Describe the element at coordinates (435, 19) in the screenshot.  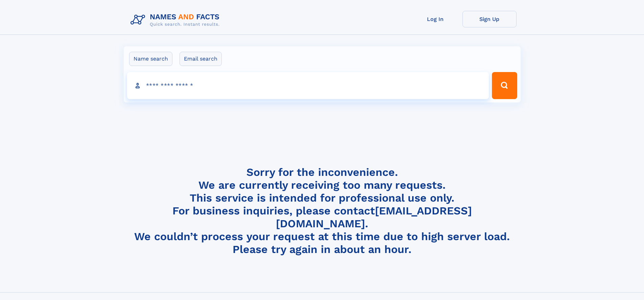
I see `a: Log In` at that location.